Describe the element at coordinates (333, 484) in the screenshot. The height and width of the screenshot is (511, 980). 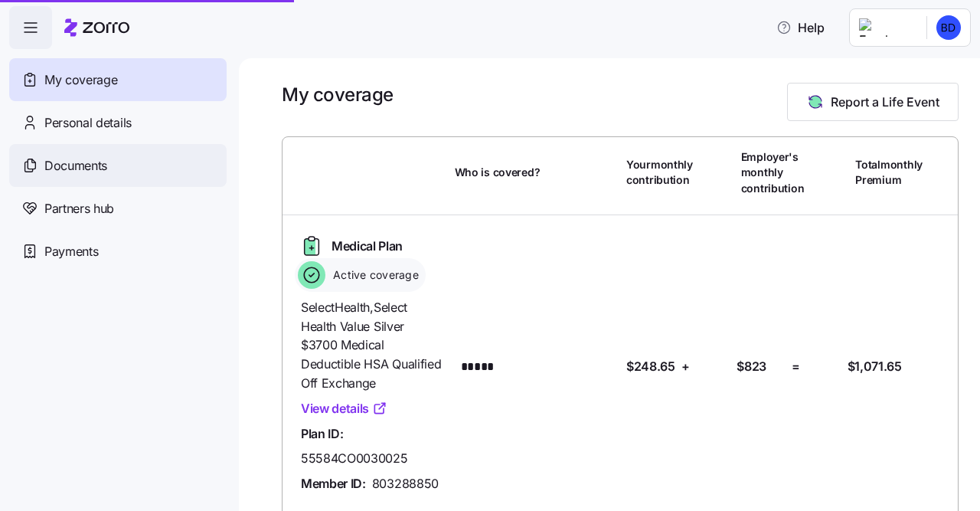
I see `span: Member ID:` at that location.